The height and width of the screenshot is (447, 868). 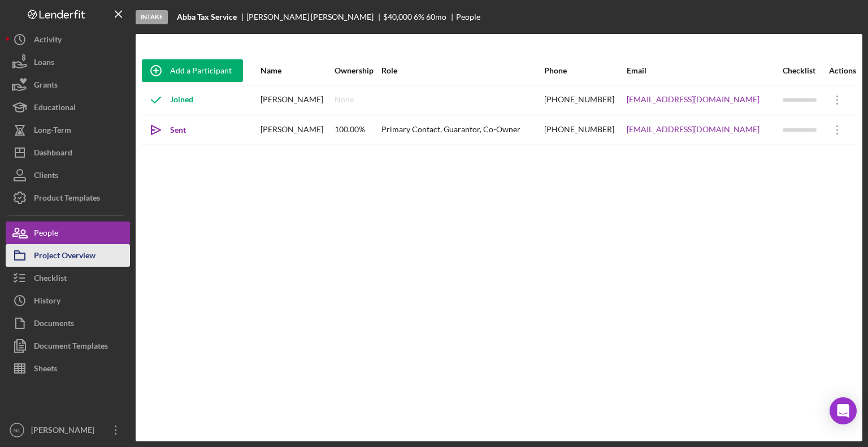 What do you see at coordinates (68, 369) in the screenshot?
I see `button: Sheets` at bounding box center [68, 369].